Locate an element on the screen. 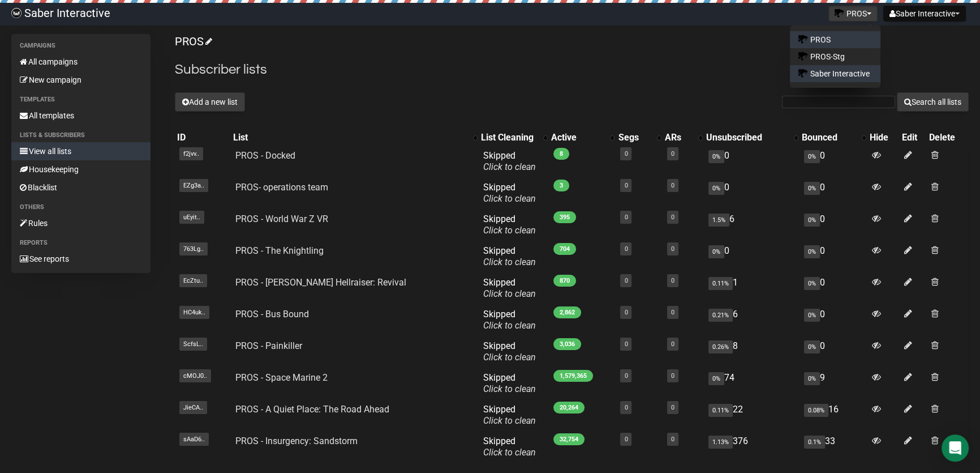 This screenshot has width=980, height=473. li: Lists & subscribers is located at coordinates (81, 136).